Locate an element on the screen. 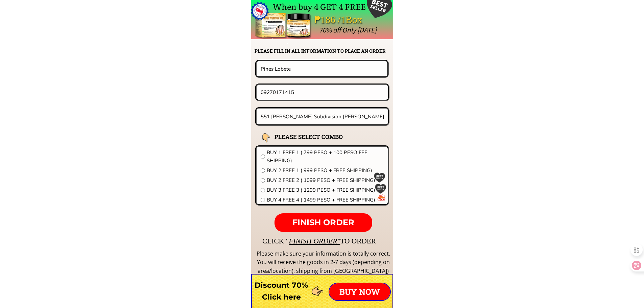 This screenshot has width=644, height=308. span: BUY 2 FREE 1 ( 999 PESO + FREE SHIPPING) is located at coordinates (325, 170).